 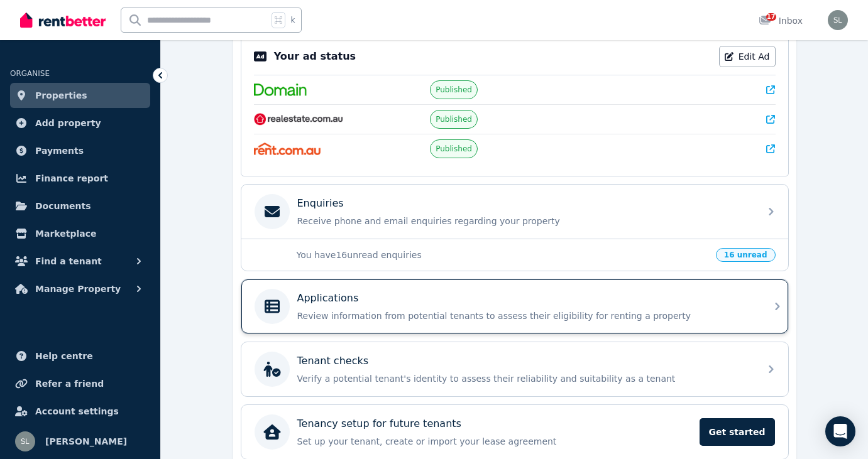 I want to click on p: Set up your tenant, create or import your lease agreement, so click(x=495, y=442).